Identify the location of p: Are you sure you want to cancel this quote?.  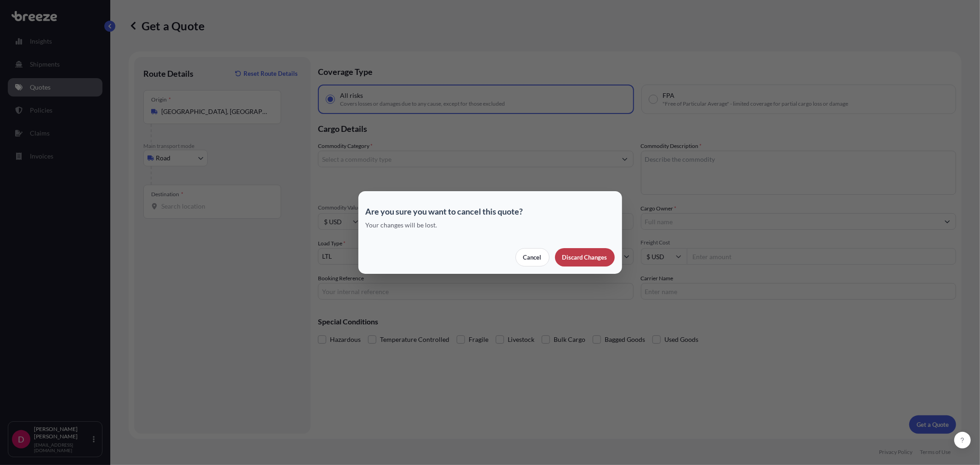
(490, 211).